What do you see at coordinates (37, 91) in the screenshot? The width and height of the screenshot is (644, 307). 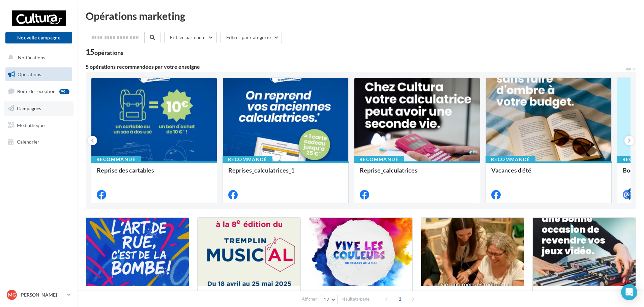 I see `span: Boîte de réception` at bounding box center [37, 91].